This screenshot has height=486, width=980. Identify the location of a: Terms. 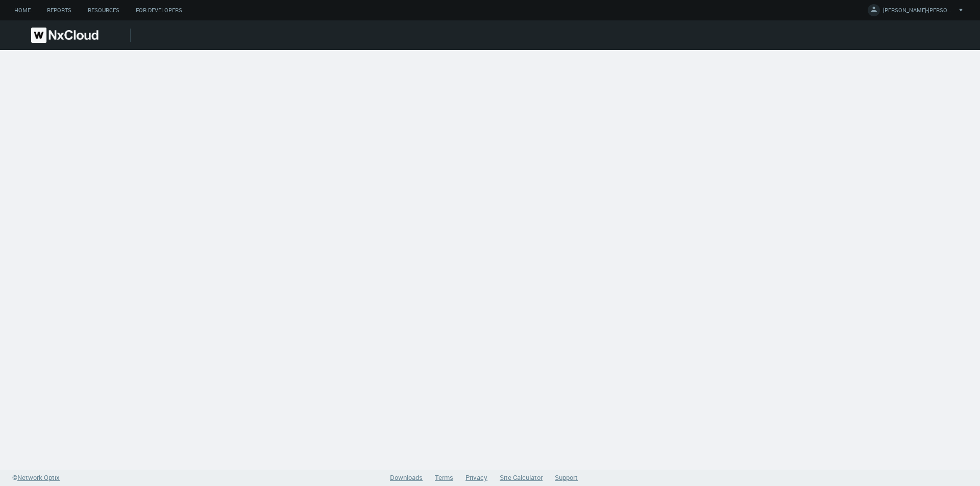
(444, 477).